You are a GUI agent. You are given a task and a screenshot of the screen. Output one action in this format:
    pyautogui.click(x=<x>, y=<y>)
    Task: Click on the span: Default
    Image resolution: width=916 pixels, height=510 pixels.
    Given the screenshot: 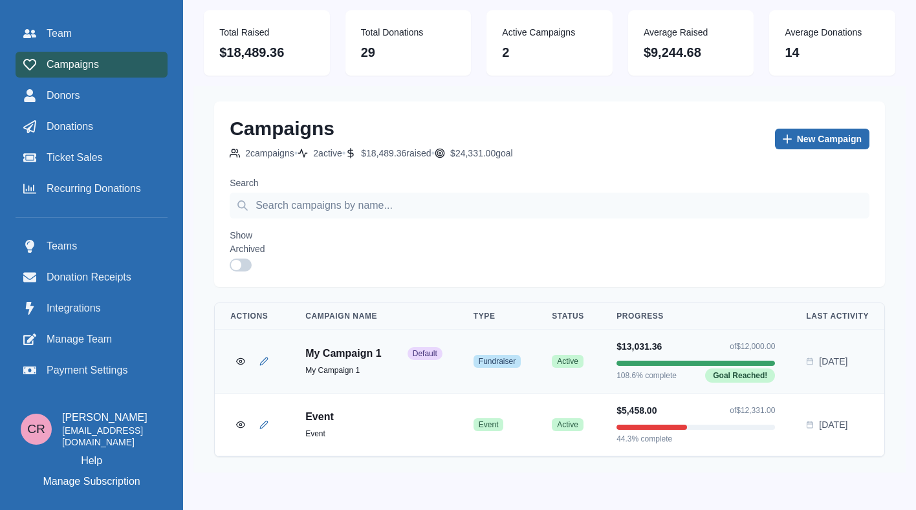 What is the action you would take?
    pyautogui.click(x=425, y=354)
    